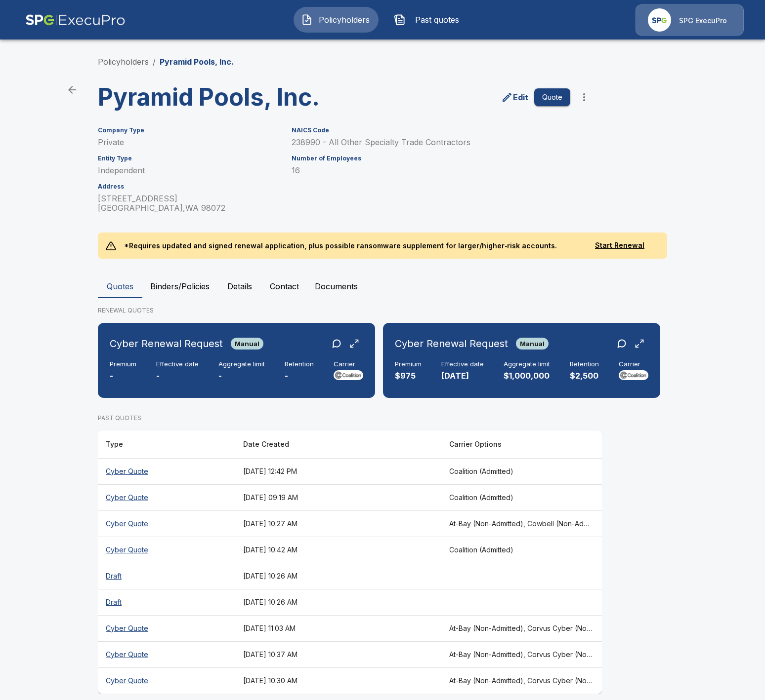 The width and height of the screenshot is (765, 700). I want to click on img: Agency Icon, so click(660, 20).